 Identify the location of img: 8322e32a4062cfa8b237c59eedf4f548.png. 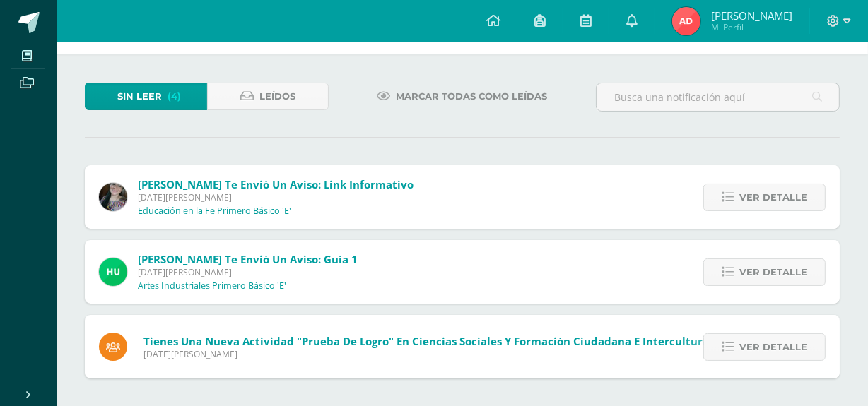
(113, 197).